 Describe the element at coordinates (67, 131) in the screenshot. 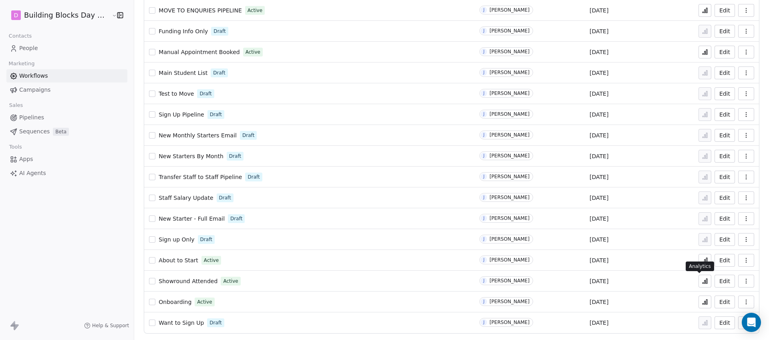

I see `a: SequencesBeta` at that location.